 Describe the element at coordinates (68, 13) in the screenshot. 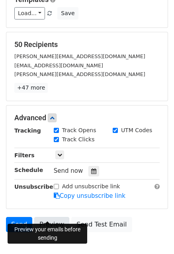

I see `button: Save` at that location.